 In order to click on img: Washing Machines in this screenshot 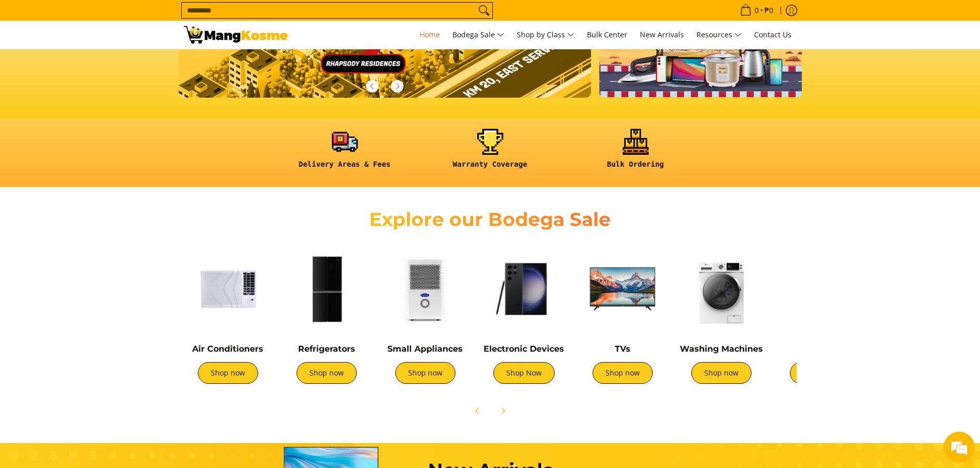, I will do `click(722, 288)`.